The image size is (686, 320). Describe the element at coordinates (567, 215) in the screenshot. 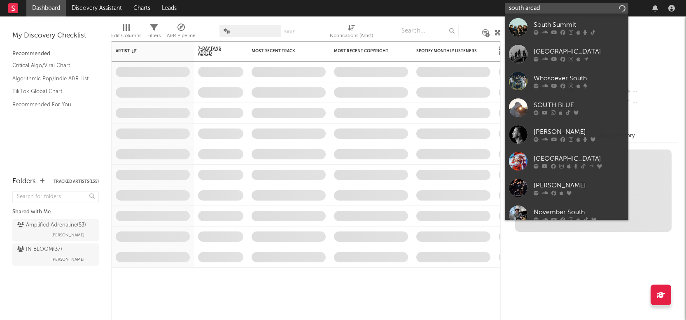

I see `a: November South` at that location.